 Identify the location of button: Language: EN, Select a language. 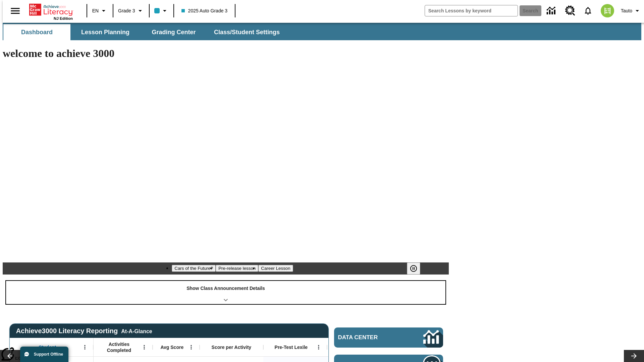
(100, 11).